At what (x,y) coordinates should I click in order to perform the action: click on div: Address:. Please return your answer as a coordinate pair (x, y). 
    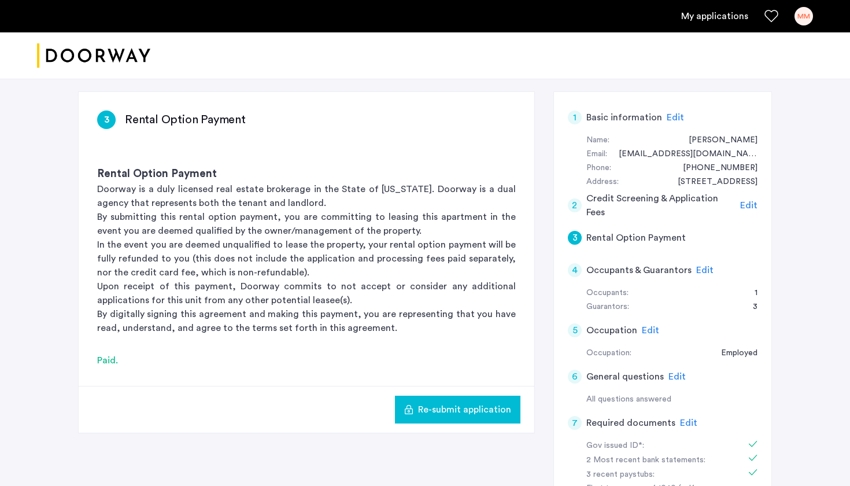
    Looking at the image, I should click on (603, 182).